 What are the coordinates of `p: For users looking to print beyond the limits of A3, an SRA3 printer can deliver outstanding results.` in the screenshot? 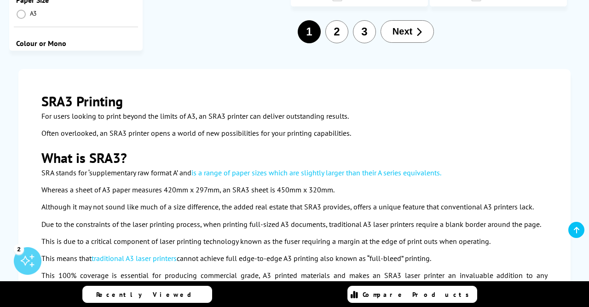 It's located at (294, 116).